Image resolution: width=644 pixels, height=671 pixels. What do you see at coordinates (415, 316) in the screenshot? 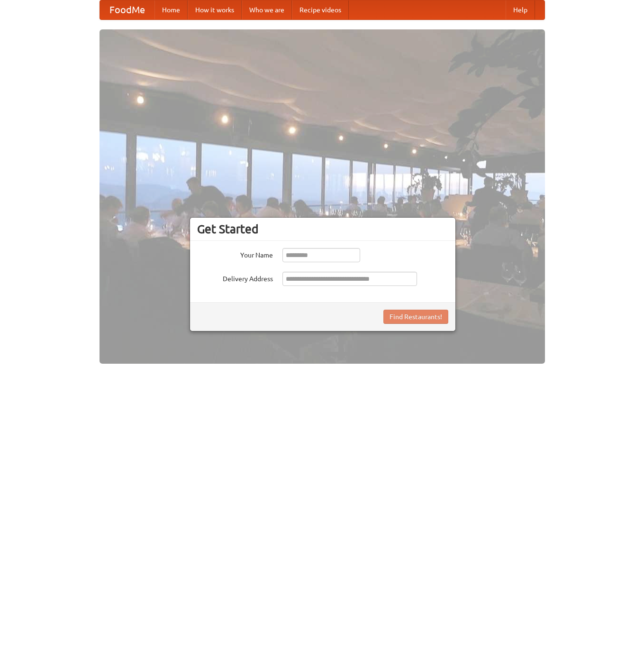
I see `button: Find Restaurants!` at bounding box center [415, 316].